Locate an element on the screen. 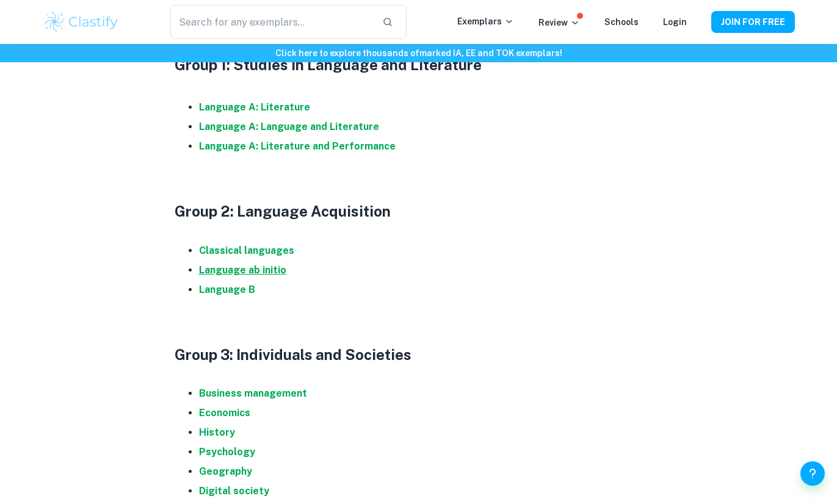 Image resolution: width=837 pixels, height=504 pixels. img: Clastify logo is located at coordinates (81, 22).